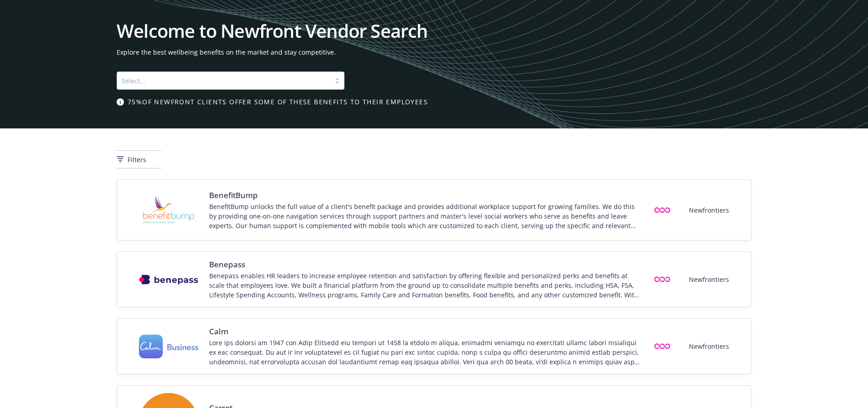 The height and width of the screenshot is (408, 868). I want to click on h1: Welcome to Newfront Vendor Search, so click(434, 31).